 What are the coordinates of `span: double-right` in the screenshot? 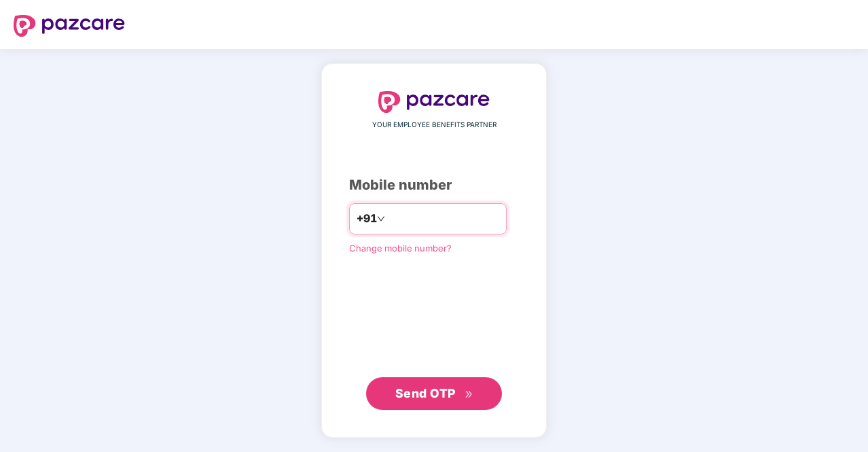 It's located at (469, 394).